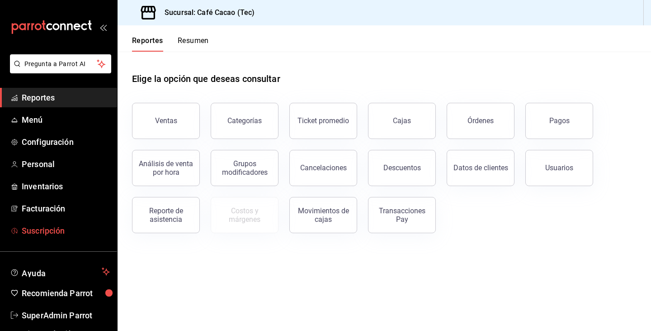  Describe the element at coordinates (170, 44) in the screenshot. I see `div: navigation tabs` at that location.